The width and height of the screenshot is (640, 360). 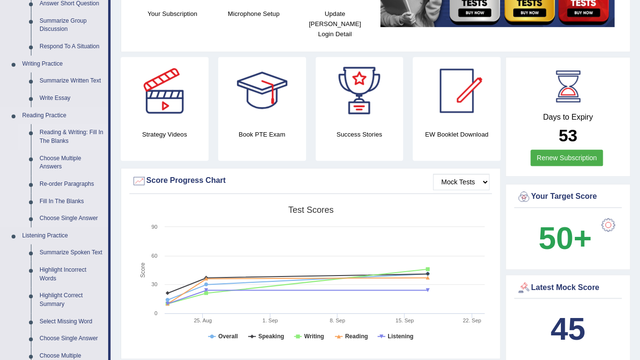 What do you see at coordinates (400, 337) in the screenshot?
I see `tspan: Listening` at bounding box center [400, 337].